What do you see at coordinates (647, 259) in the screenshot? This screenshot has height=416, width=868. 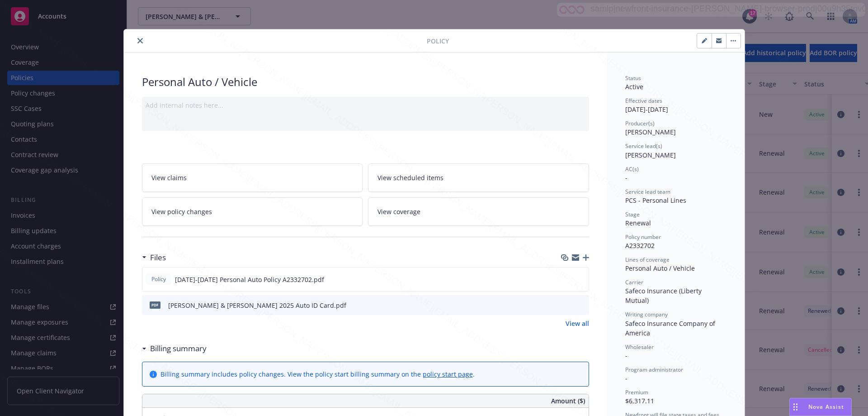 I see `span: Lines of coverage` at bounding box center [647, 259].